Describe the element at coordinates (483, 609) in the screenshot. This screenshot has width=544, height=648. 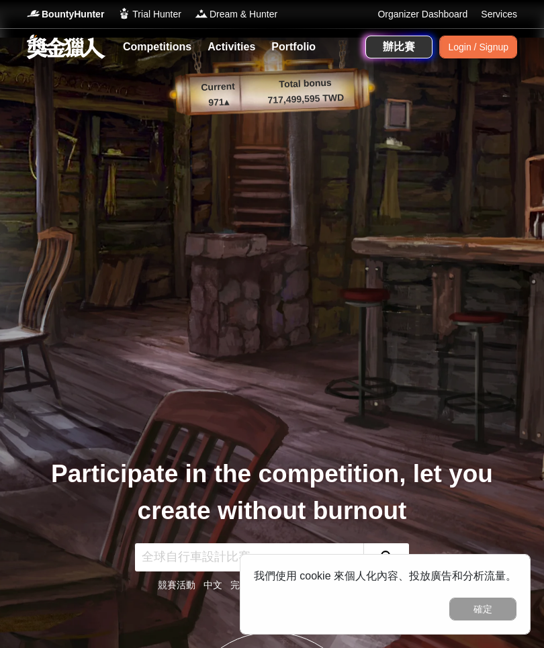
I see `button: 確定` at that location.